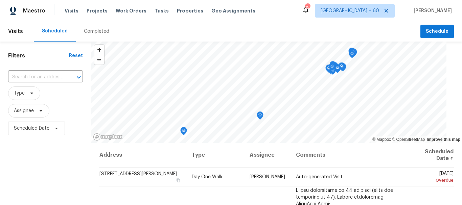  I want to click on th: Address, so click(143, 155).